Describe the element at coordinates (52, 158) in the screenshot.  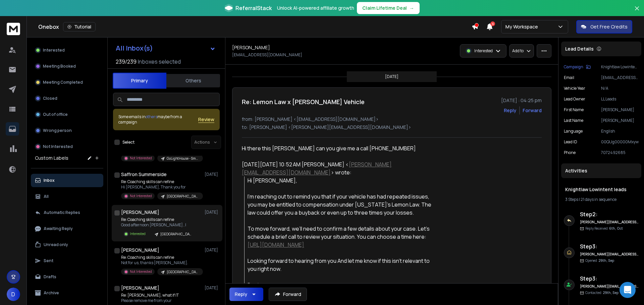
I see `h3: Custom Labels` at that location.